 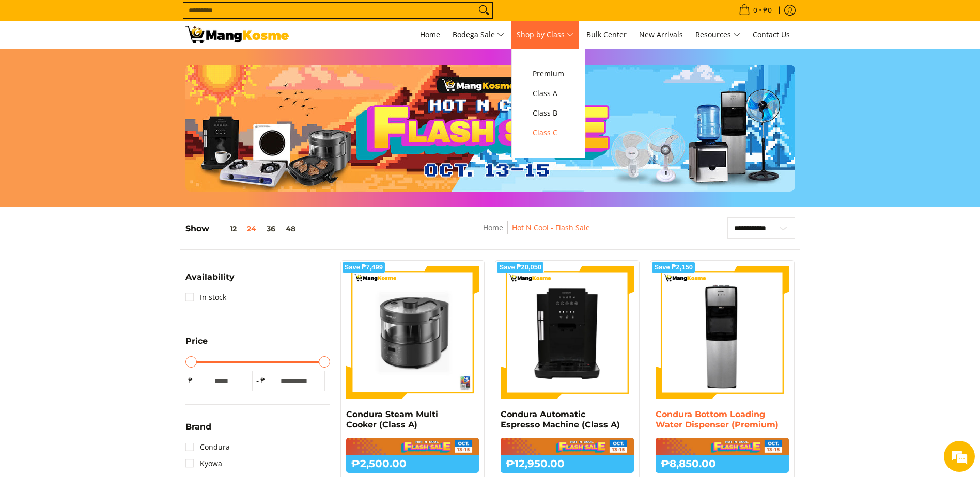 I want to click on a: Class C, so click(x=548, y=132).